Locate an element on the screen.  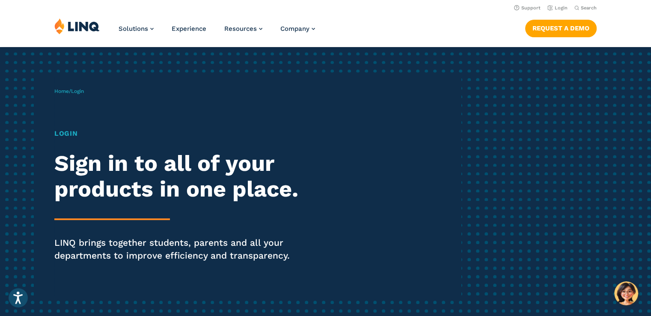
span: Solutions is located at coordinates (133, 29).